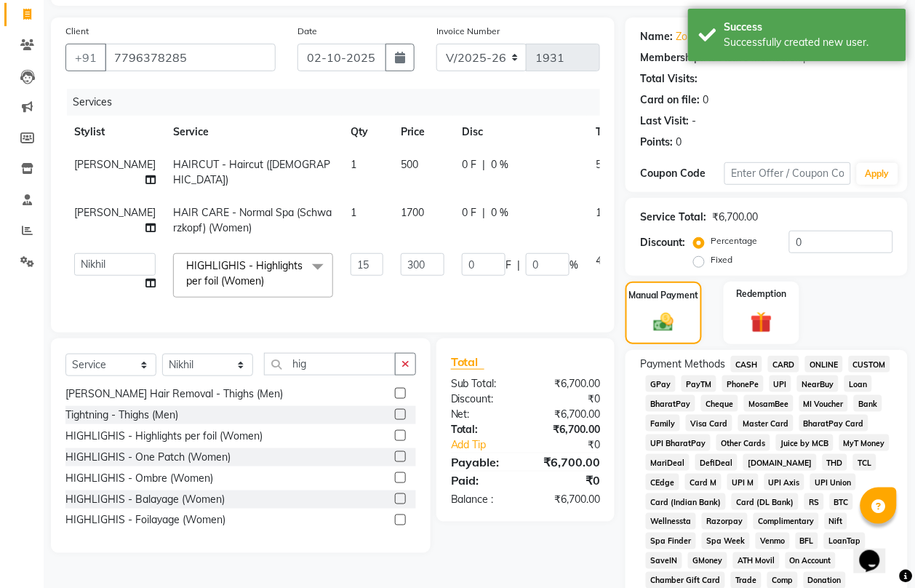 The image size is (915, 588). Describe the element at coordinates (468, 32) in the screenshot. I see `label: Invoice Number` at that location.